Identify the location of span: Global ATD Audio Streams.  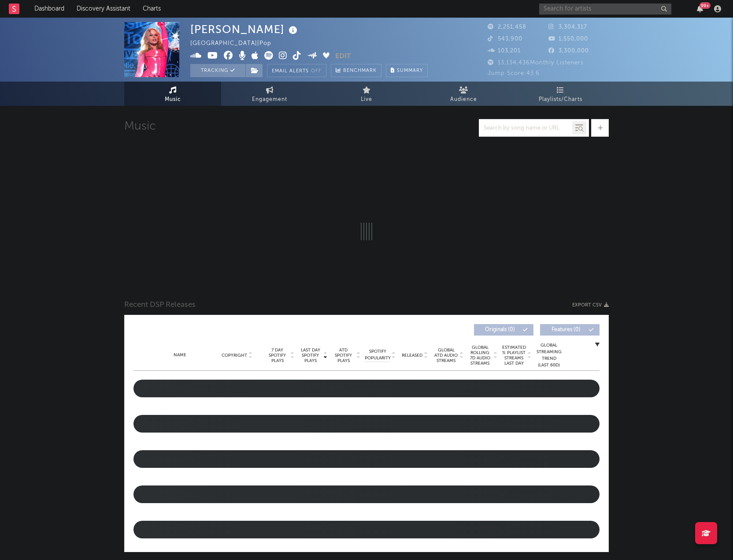
(446, 355).